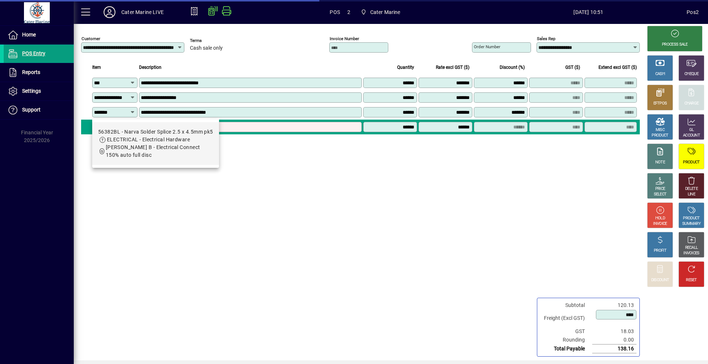 The image size is (708, 364). What do you see at coordinates (39, 110) in the screenshot?
I see `a: Support` at bounding box center [39, 110].